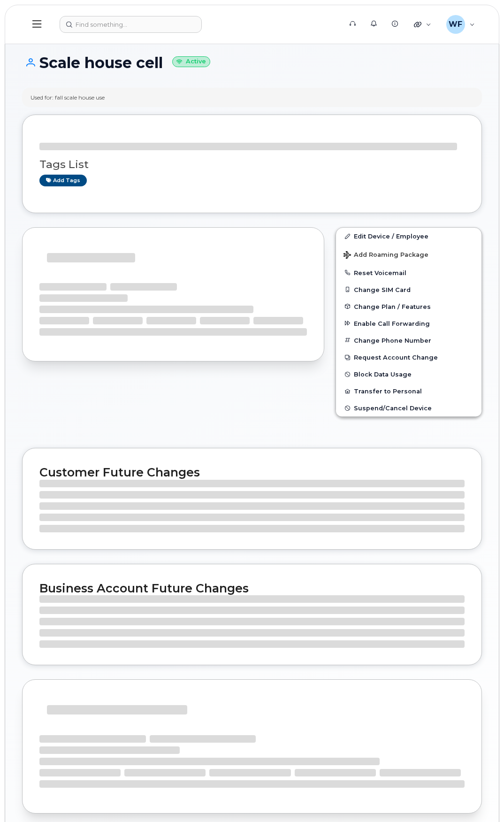 This screenshot has width=504, height=822. Describe the element at coordinates (191, 61) in the screenshot. I see `small: Active` at that location.